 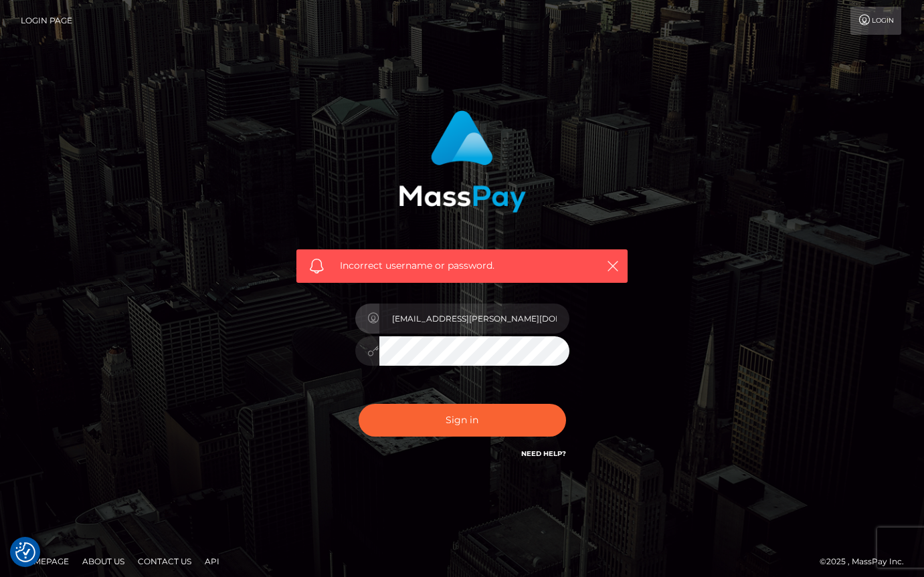 What do you see at coordinates (103, 561) in the screenshot?
I see `a: About Us` at bounding box center [103, 561].